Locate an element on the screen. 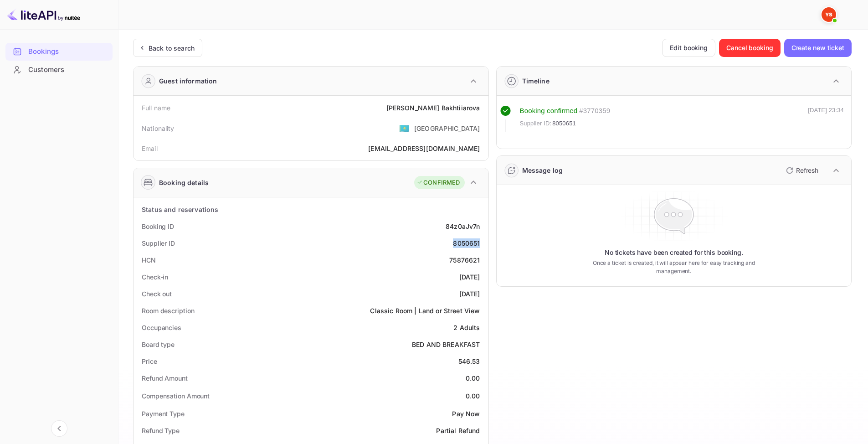 The width and height of the screenshot is (868, 444). div: Email is located at coordinates (149, 148).